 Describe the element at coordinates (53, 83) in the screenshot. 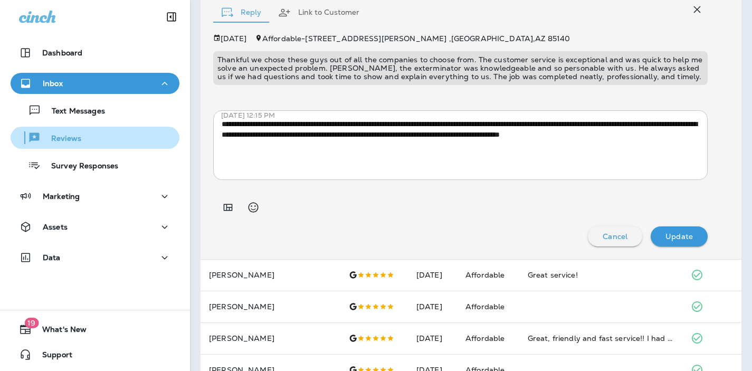

I see `p: Inbox` at that location.